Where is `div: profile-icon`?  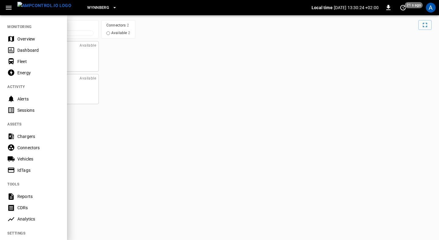
div: profile-icon is located at coordinates (431, 8).